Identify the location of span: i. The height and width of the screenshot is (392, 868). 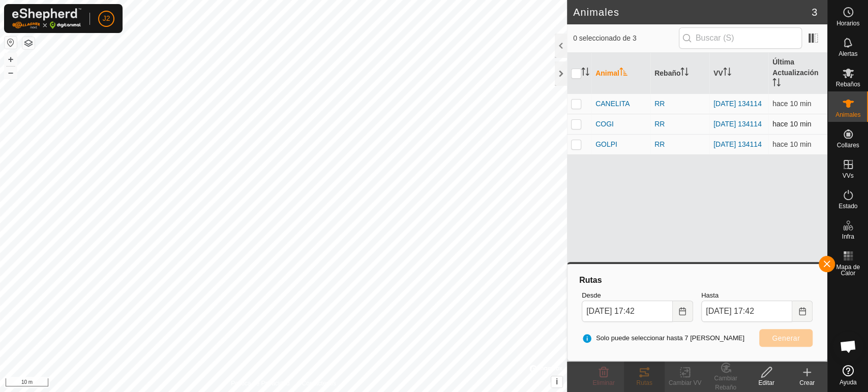
(557, 381).